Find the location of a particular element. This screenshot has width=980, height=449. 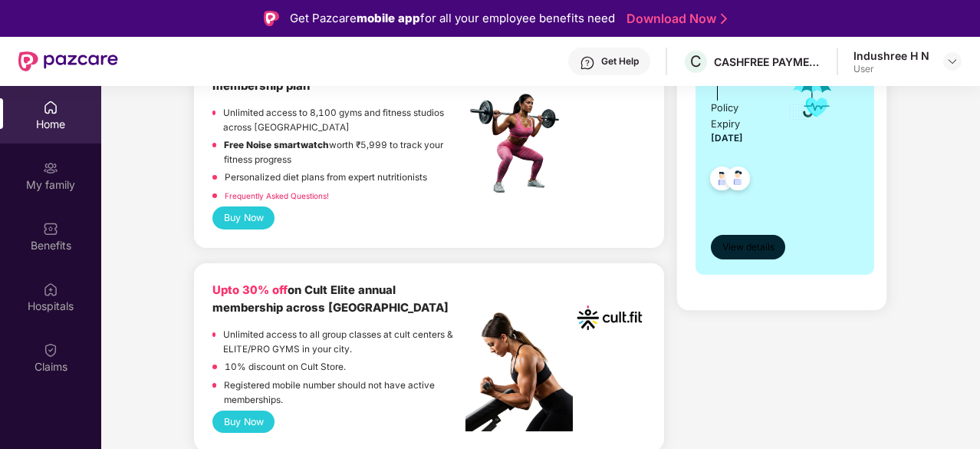

button: View details is located at coordinates (748, 247).